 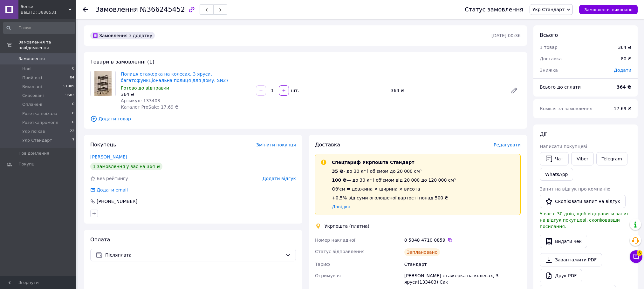 What do you see at coordinates (373, 162) in the screenshot?
I see `span: Спецтариф Укрпошта Стандарт` at bounding box center [373, 162].